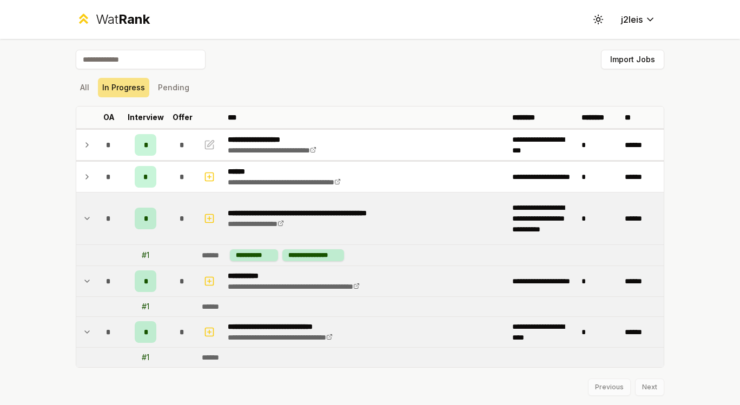  What do you see at coordinates (113, 19) in the screenshot?
I see `a: WatRank` at bounding box center [113, 19].